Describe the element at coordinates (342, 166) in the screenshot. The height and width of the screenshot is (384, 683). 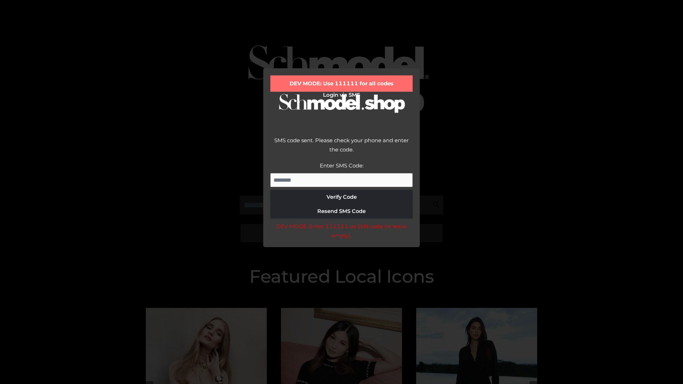
I see `label: Enter SMS Code:` at that location.